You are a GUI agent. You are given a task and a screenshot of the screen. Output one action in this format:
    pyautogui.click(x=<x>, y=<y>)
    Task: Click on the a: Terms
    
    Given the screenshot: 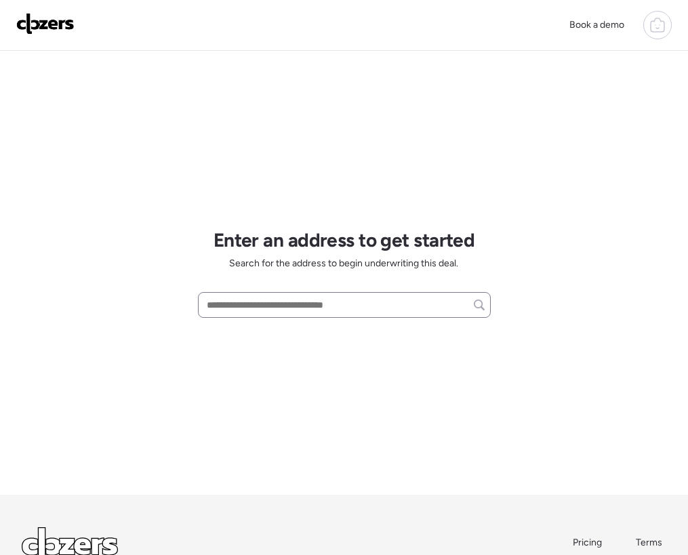 What is the action you would take?
    pyautogui.click(x=650, y=543)
    